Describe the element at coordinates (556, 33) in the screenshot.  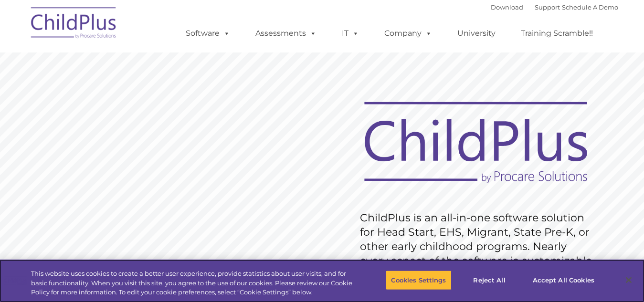
I see `a: Training Scramble!!` at that location.